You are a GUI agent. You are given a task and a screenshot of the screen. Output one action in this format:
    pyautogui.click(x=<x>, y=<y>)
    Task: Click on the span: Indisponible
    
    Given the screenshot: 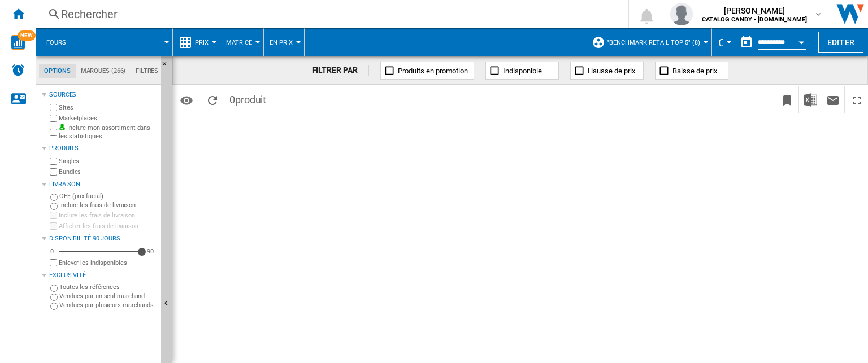 What is the action you would take?
    pyautogui.click(x=522, y=71)
    